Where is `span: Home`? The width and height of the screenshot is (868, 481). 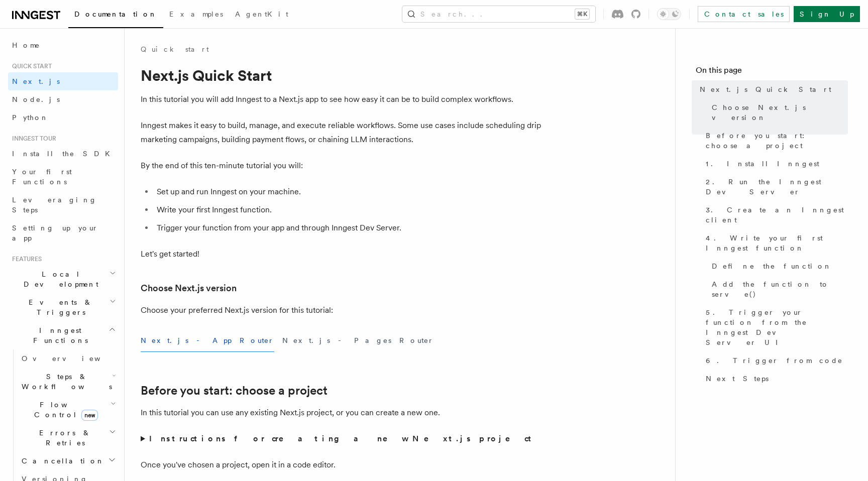 span: Home is located at coordinates (26, 45).